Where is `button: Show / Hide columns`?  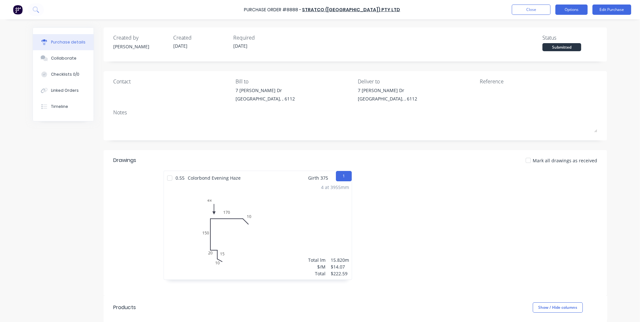
button: Show / Hide columns is located at coordinates (558, 308).